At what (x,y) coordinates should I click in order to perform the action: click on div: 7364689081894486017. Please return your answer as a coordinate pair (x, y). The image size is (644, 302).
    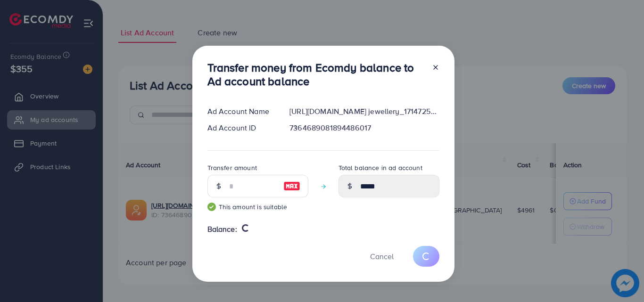
    Looking at the image, I should click on (364, 127).